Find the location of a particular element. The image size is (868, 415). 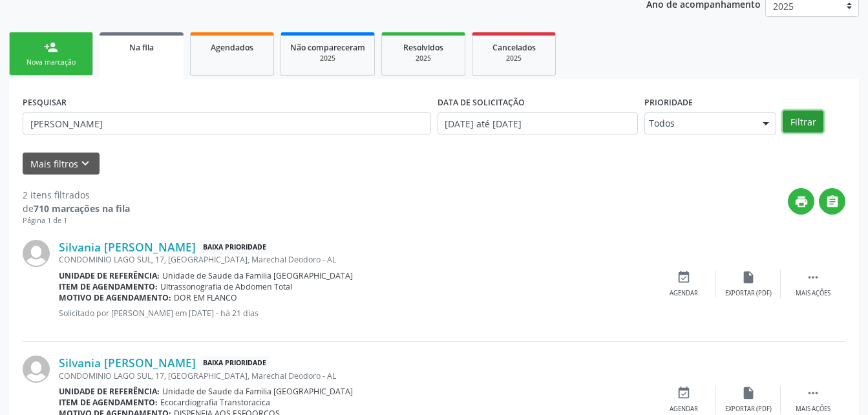

div: Página 1 de 1 is located at coordinates (76, 220).